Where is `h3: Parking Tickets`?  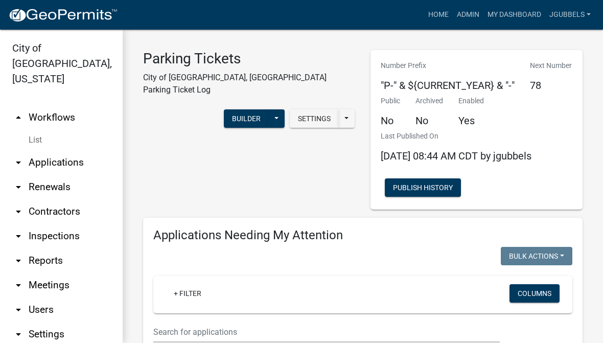 h3: Parking Tickets is located at coordinates (249, 59).